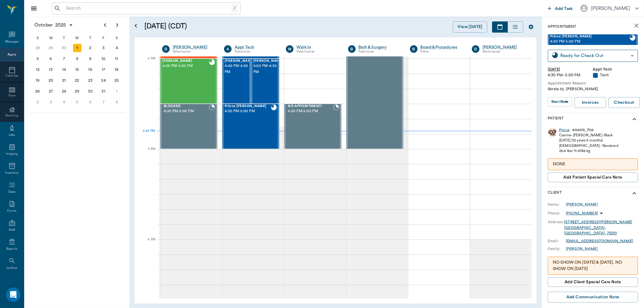  I want to click on div: W, so click(77, 38).